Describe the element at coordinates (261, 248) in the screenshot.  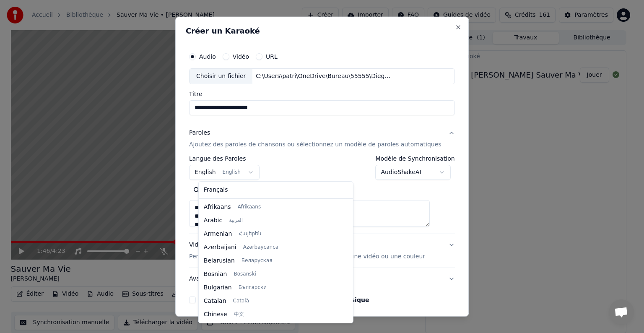
I see `span: Azərbaycanca` at that location.